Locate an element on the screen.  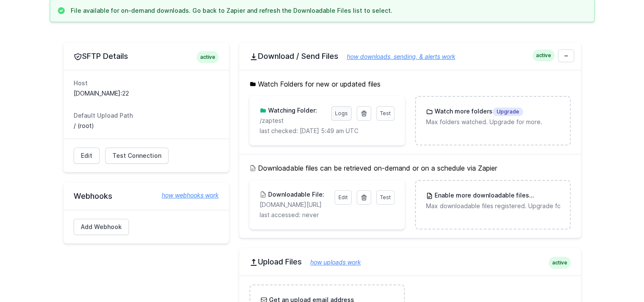
a: Test Connection is located at coordinates (137, 156).